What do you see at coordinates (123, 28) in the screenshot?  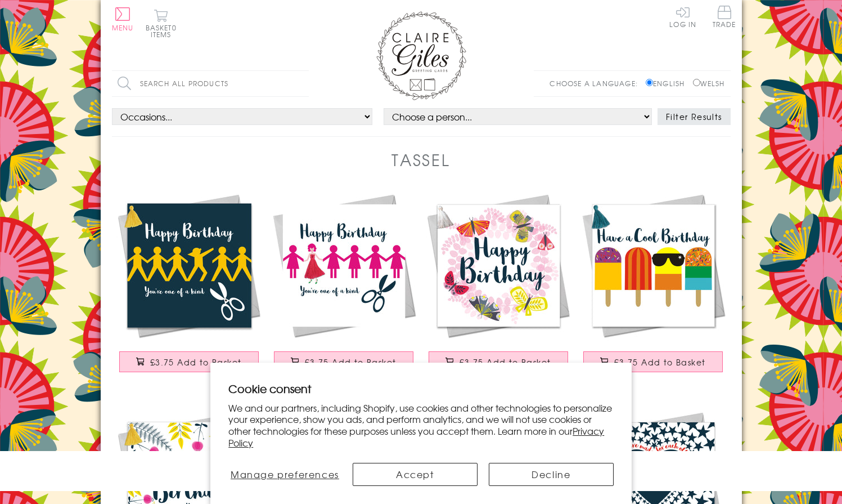 I see `span: Menu` at bounding box center [123, 28].